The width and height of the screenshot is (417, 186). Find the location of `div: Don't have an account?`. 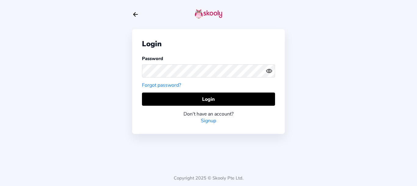

div: Don't have an account? is located at coordinates (209, 114).